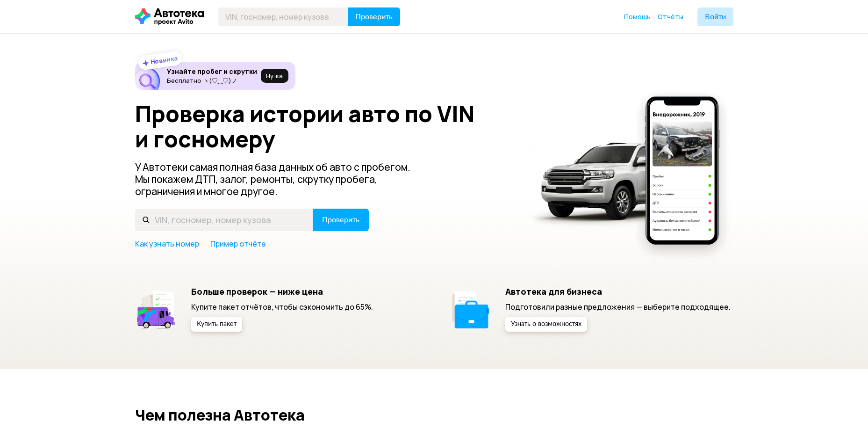  What do you see at coordinates (274, 76) in the screenshot?
I see `span: Ну‑ка` at bounding box center [274, 76].